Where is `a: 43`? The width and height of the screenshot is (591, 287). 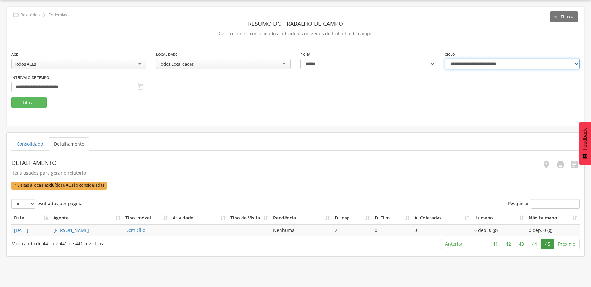 a: 43 is located at coordinates (521, 244).